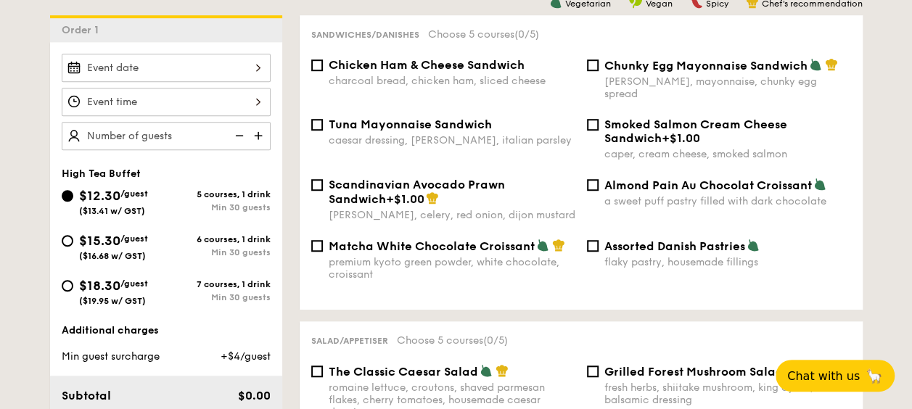 This screenshot has height=409, width=912. Describe the element at coordinates (432, 246) in the screenshot. I see `span: Matcha White Chocolate Croissant` at that location.